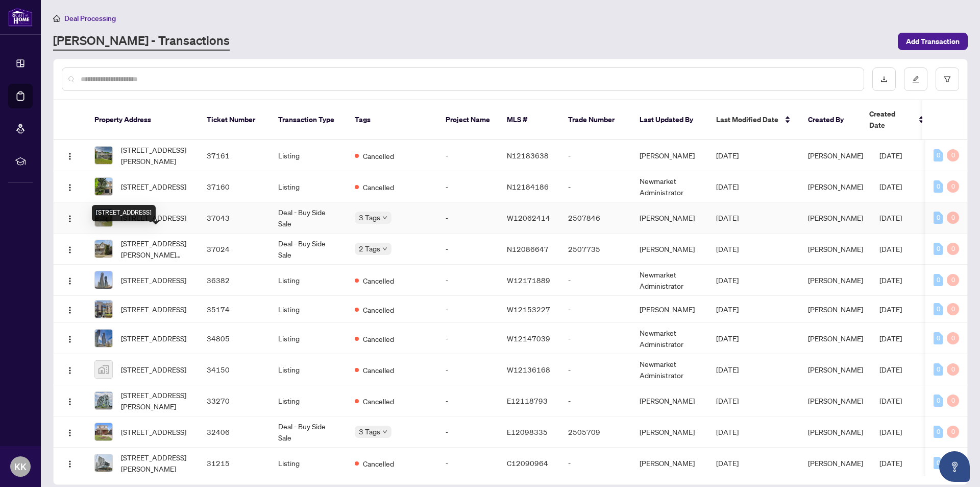 The width and height of the screenshot is (980, 487). I want to click on th: Created Date, so click(897, 120).